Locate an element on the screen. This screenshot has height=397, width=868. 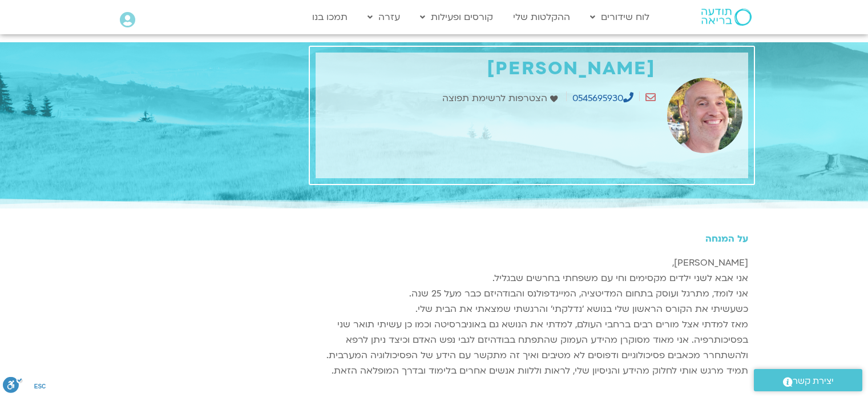
span: יצירת קשר is located at coordinates (813, 381).